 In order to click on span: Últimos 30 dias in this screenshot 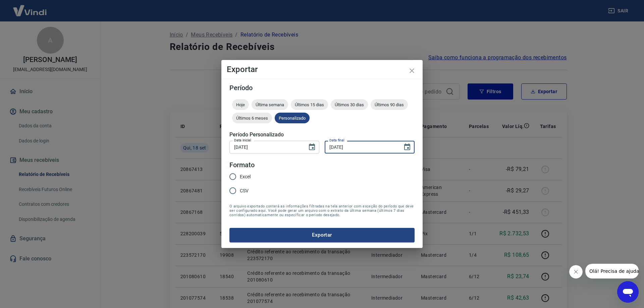, I will do `click(349, 105)`.